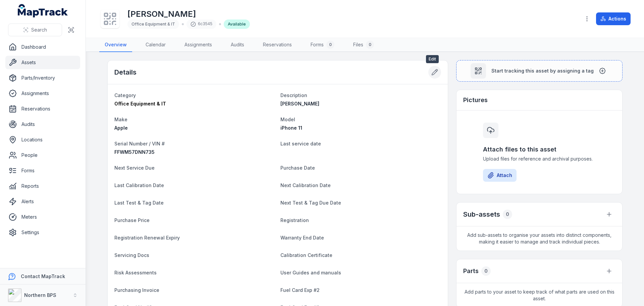 The height and width of the screenshot is (306, 644). What do you see at coordinates (115, 45) in the screenshot?
I see `a: Overview` at bounding box center [115, 45].